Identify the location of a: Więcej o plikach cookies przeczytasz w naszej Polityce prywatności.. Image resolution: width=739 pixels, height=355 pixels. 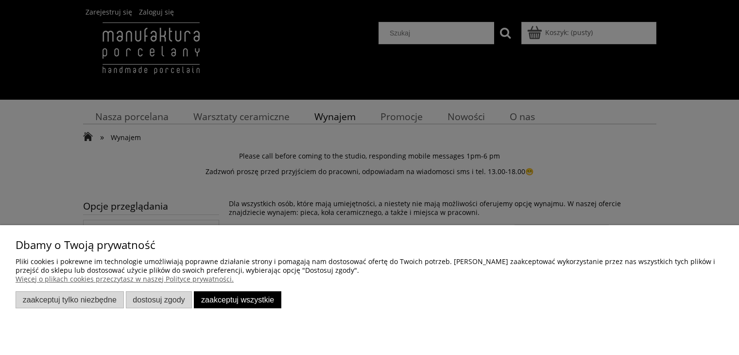
(124, 278).